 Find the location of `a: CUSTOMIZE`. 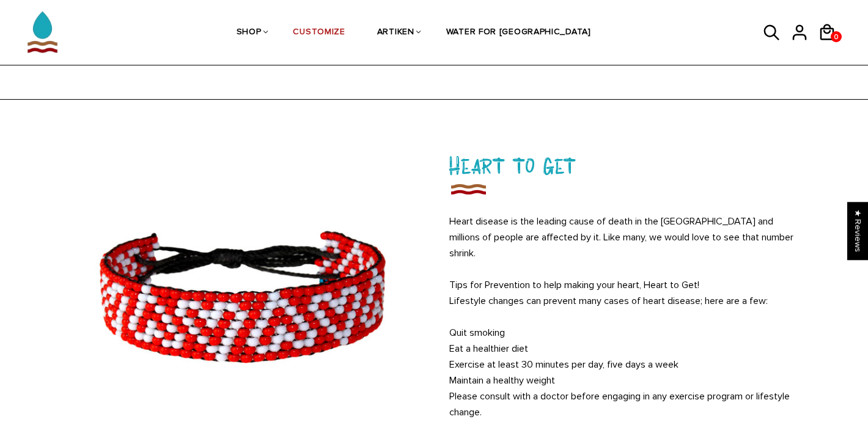

a: CUSTOMIZE is located at coordinates (319, 33).